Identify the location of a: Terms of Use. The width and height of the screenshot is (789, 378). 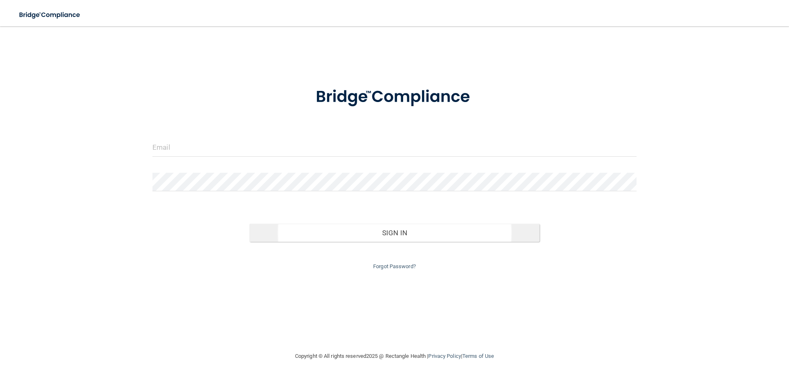
(478, 356).